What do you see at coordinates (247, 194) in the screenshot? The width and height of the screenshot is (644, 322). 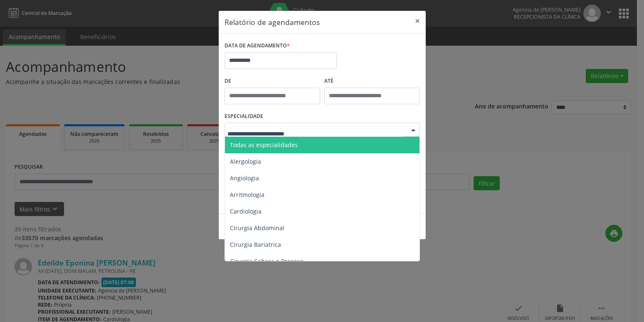 I see `span: Arritmologia` at bounding box center [247, 194].